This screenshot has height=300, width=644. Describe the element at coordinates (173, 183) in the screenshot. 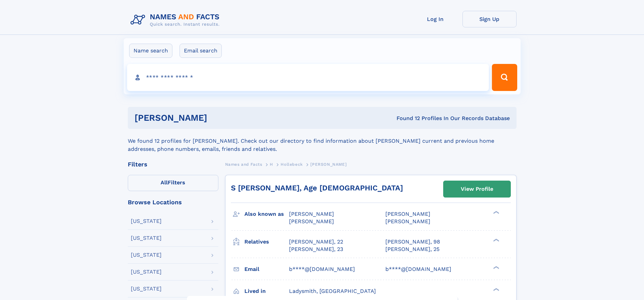

I see `label: Filters` at that location.